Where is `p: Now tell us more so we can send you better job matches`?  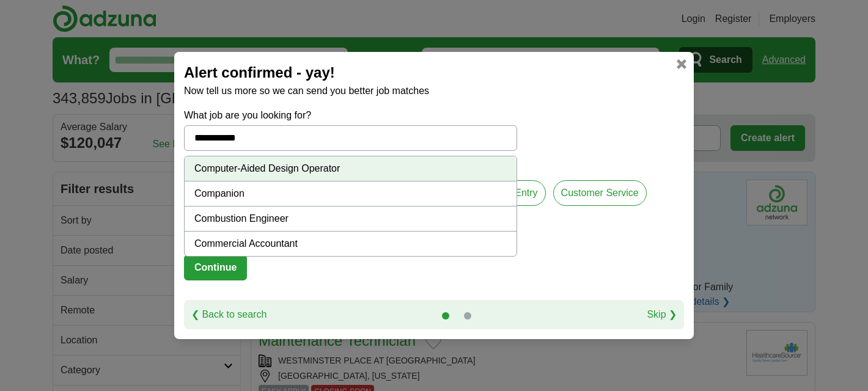 p: Now tell us more so we can send you better job matches is located at coordinates (434, 91).